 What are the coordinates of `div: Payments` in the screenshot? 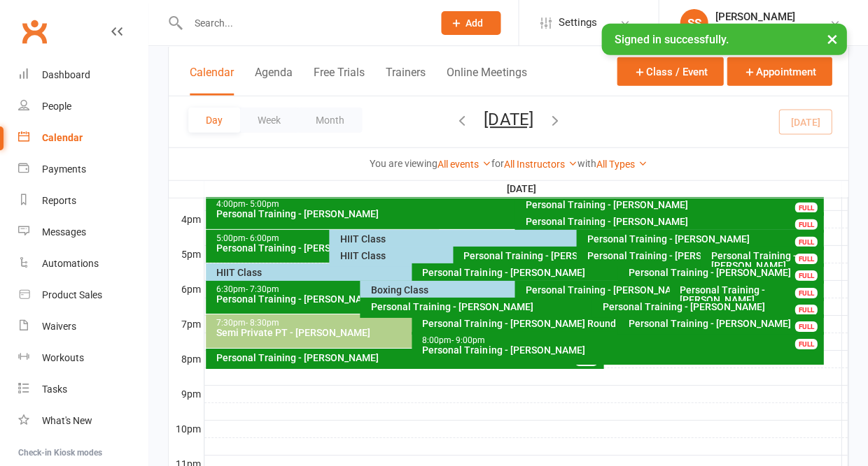 It's located at (64, 169).